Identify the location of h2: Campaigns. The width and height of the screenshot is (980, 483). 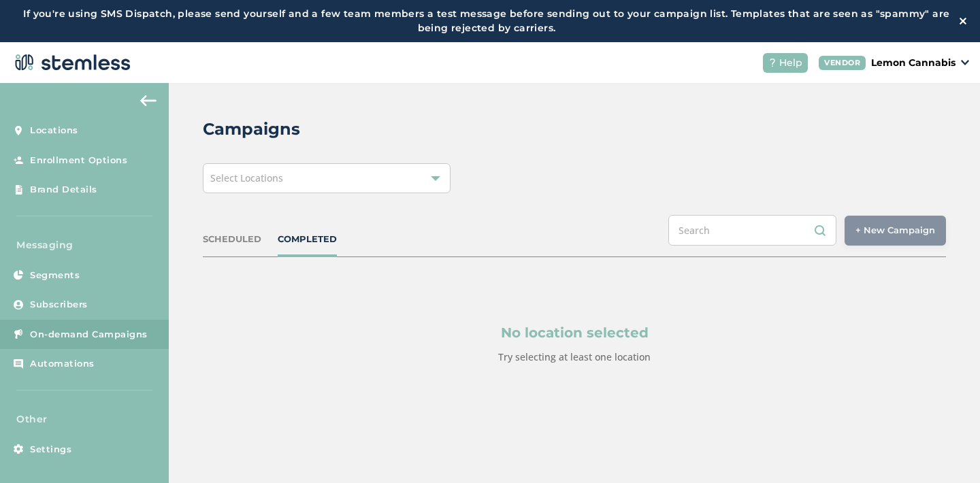
(251, 129).